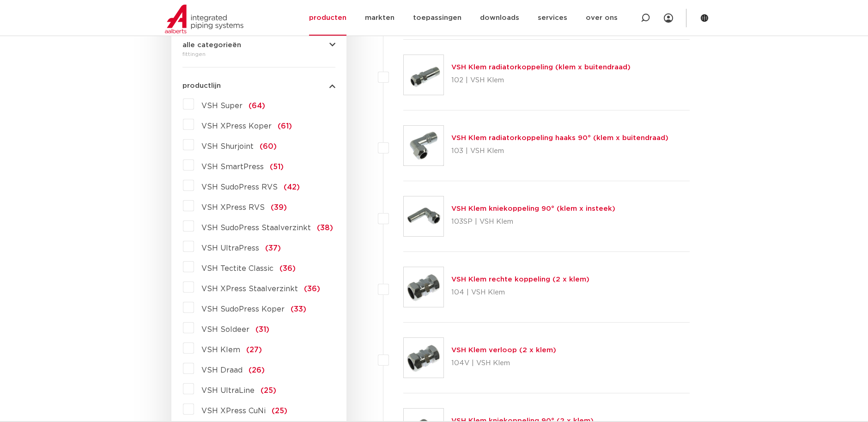 The image size is (868, 422). Describe the element at coordinates (424, 216) in the screenshot. I see `img: Thumbnail for VSH Klem kniekoppeling 90° (klem x insteek)` at that location.